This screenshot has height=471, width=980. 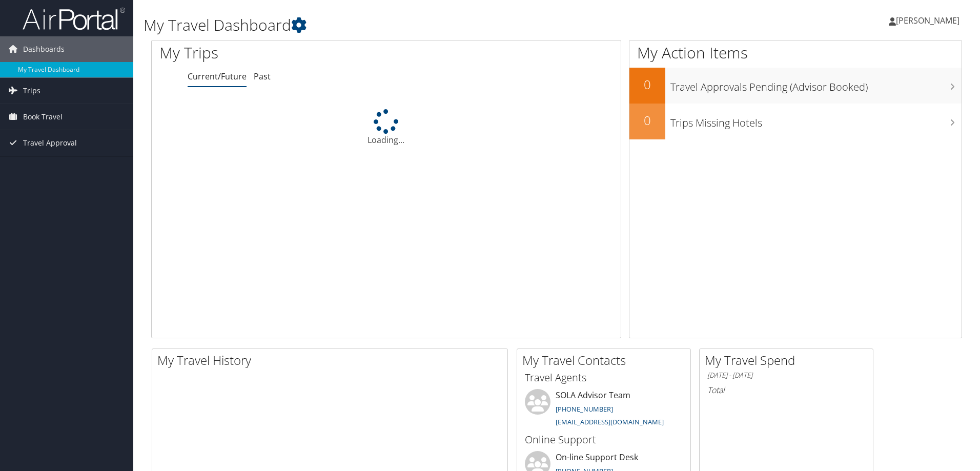 What do you see at coordinates (289, 53) in the screenshot?
I see `h1: My Trips` at bounding box center [289, 53].